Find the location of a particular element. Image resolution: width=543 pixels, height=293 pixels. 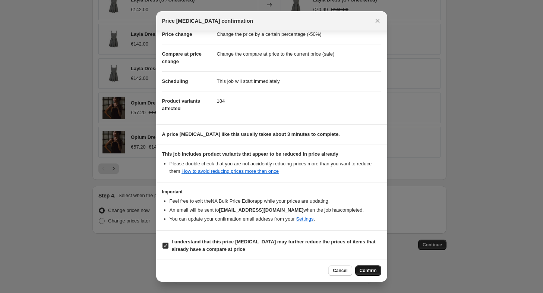

li: Please double check that you are not accidently reducing prices more than you want to reduce them is located at coordinates (276, 167).